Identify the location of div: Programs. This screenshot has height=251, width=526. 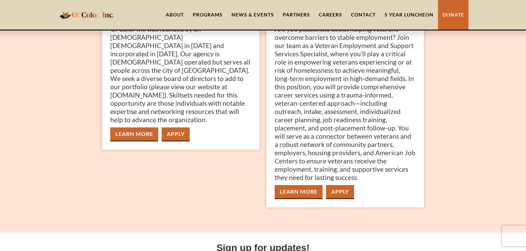
(208, 15).